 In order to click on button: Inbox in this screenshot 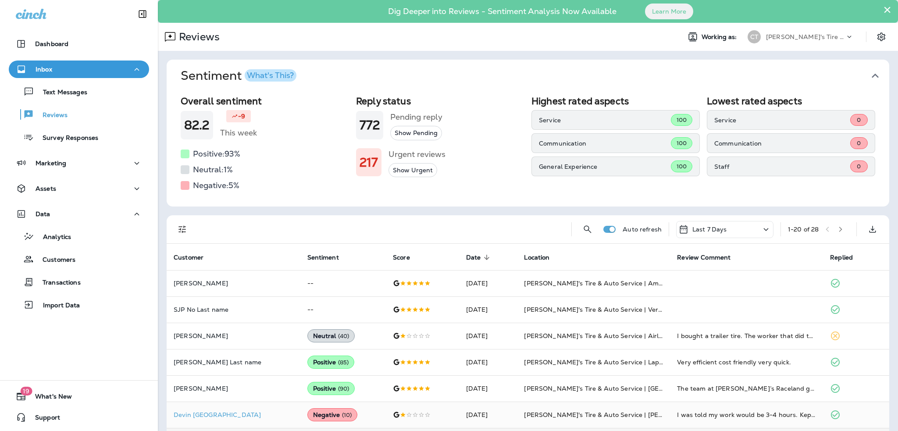, I will do `click(79, 69)`.